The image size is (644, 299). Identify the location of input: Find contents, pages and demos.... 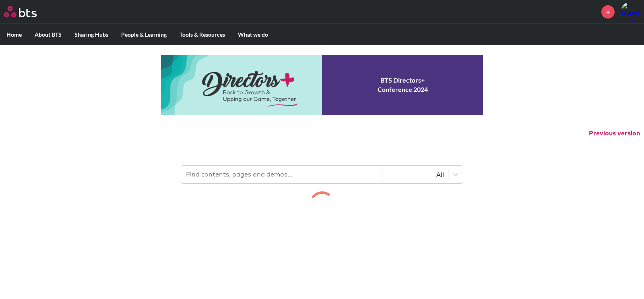
(282, 174).